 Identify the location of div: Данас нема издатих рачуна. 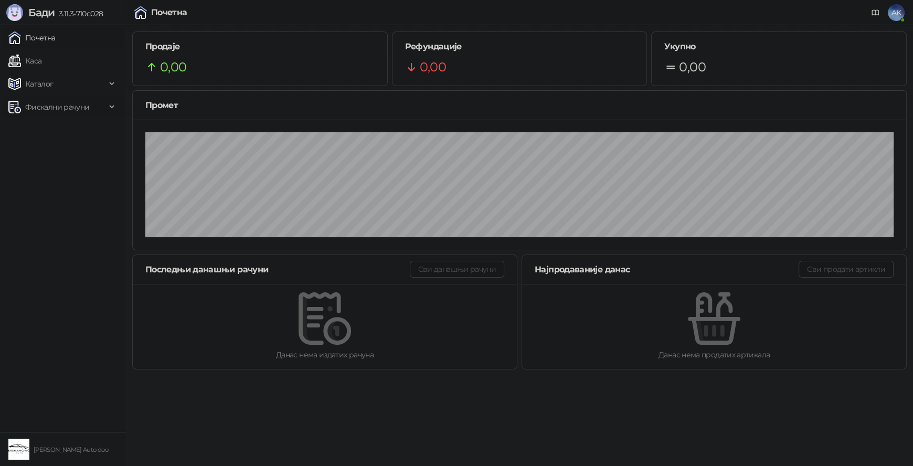
(325, 355).